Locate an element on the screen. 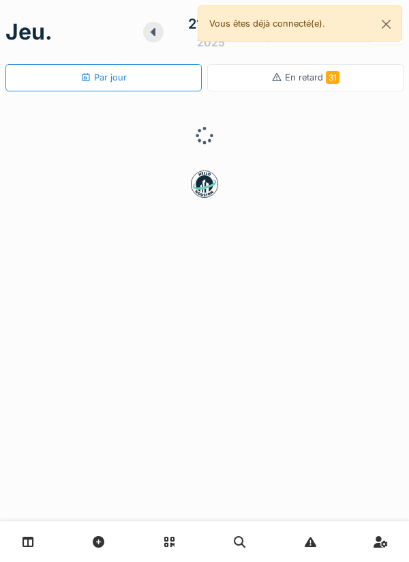 The height and width of the screenshot is (562, 409). span: En retard is located at coordinates (312, 77).